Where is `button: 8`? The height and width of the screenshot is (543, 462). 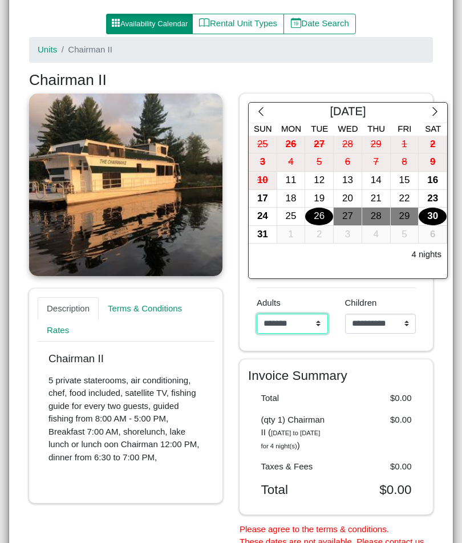
button: 8 is located at coordinates (405, 163).